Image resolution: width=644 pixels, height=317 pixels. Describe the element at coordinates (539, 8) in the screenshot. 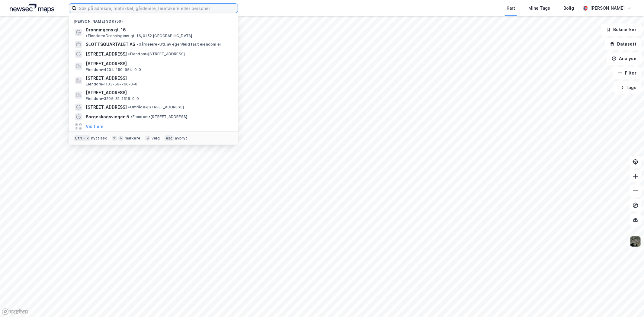

I see `div: Mine Tags` at that location.